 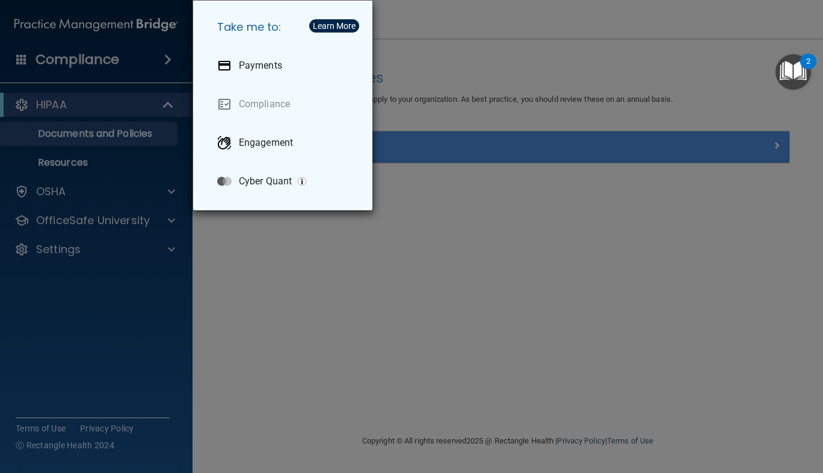 I want to click on p: Engagement, so click(x=266, y=143).